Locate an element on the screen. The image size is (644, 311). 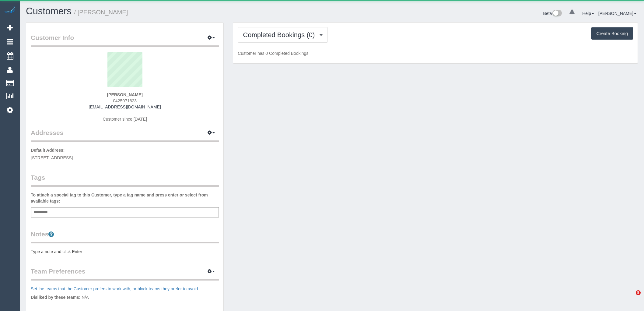
legend: Tags is located at coordinates (125, 180).